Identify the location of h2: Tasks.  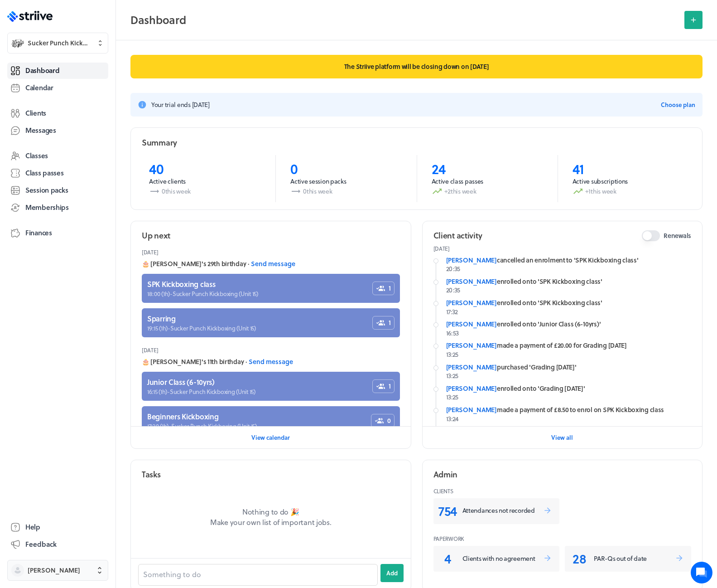
(151, 474).